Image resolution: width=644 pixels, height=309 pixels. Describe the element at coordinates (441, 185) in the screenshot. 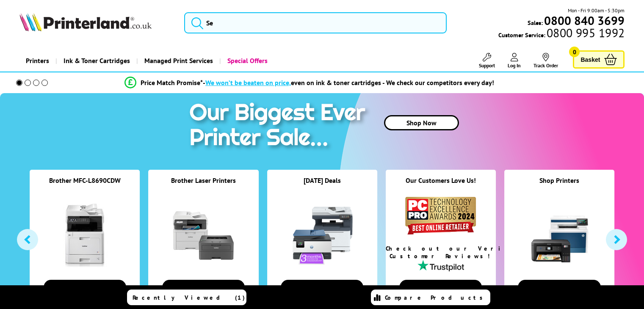

I see `div: Our Customers Love Us!` at that location.